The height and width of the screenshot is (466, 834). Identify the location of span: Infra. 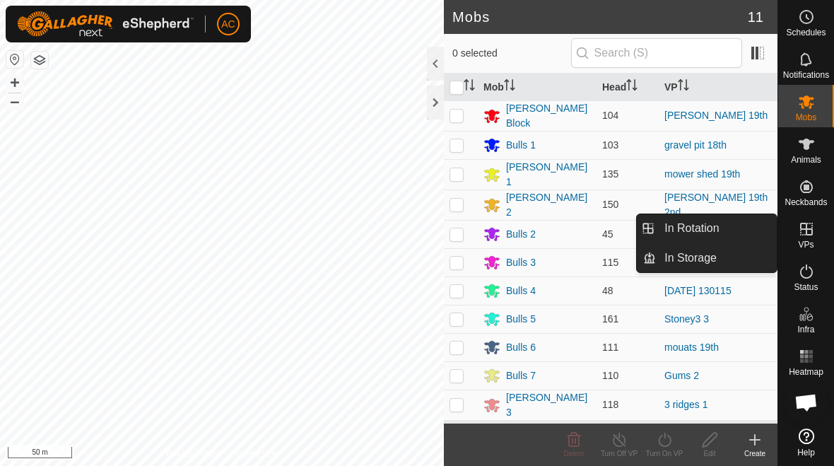
(806, 329).